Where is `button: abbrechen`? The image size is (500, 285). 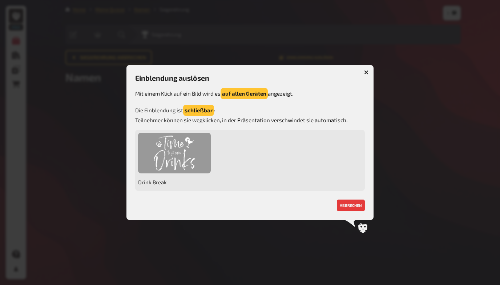 button: abbrechen is located at coordinates (350, 205).